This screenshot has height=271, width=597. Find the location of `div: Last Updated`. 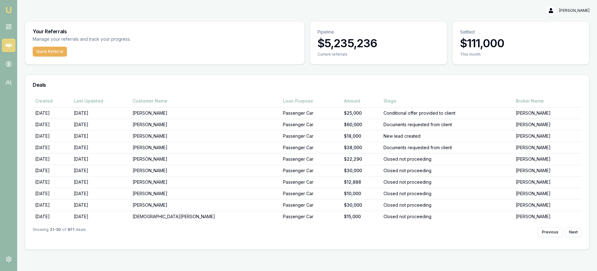

div: Last Updated is located at coordinates (101, 101).